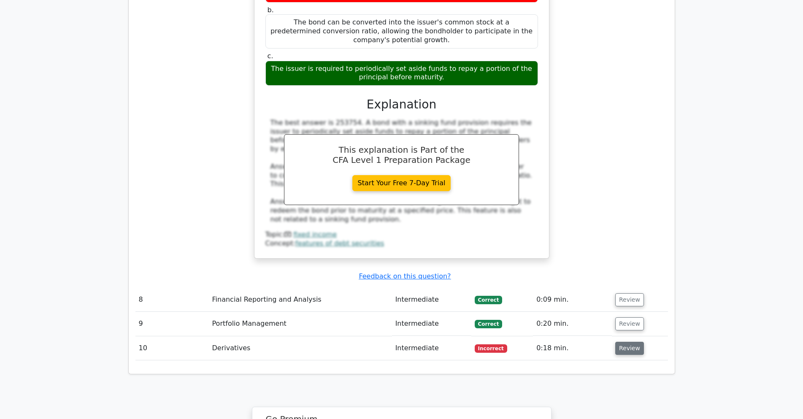  Describe the element at coordinates (402, 73) in the screenshot. I see `div: The issuer is required to periodically set aside funds to repay a portion of the principal before...` at that location.